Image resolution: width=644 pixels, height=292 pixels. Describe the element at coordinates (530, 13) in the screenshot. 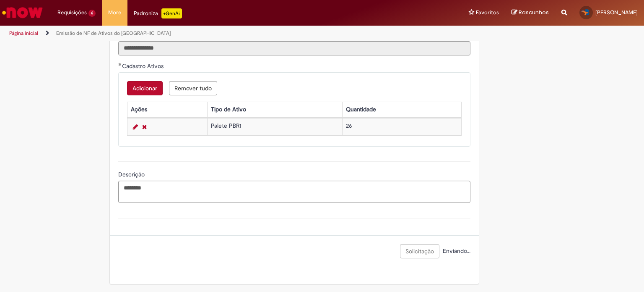

I see `a: Rascunhos` at that location.